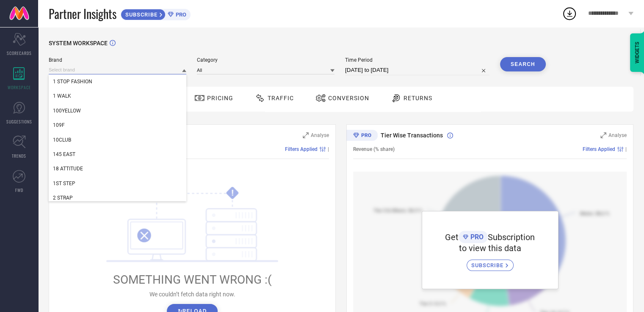  I want to click on span: Traffic, so click(281, 98).